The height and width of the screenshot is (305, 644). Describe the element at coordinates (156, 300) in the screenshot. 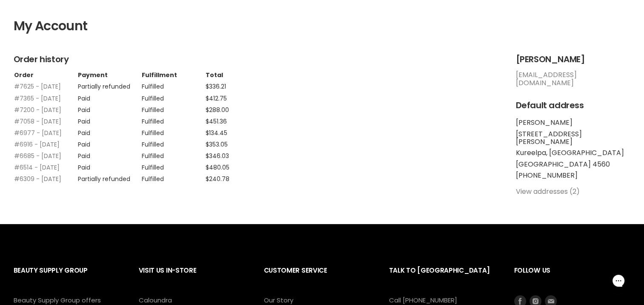

I see `a: Caloundra` at that location.